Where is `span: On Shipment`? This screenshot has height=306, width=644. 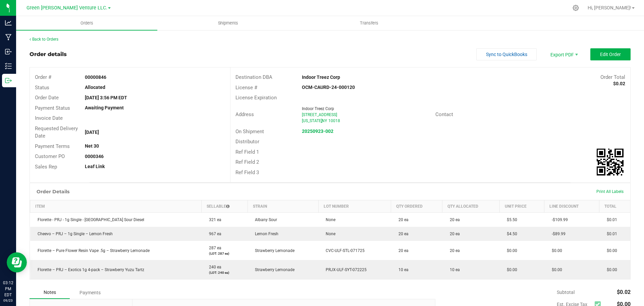 span: On Shipment is located at coordinates (250, 132).